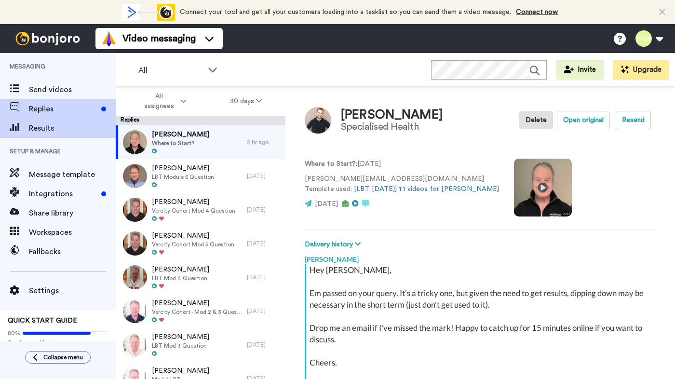  What do you see at coordinates (72, 174) in the screenshot?
I see `span: Message template` at bounding box center [72, 174].